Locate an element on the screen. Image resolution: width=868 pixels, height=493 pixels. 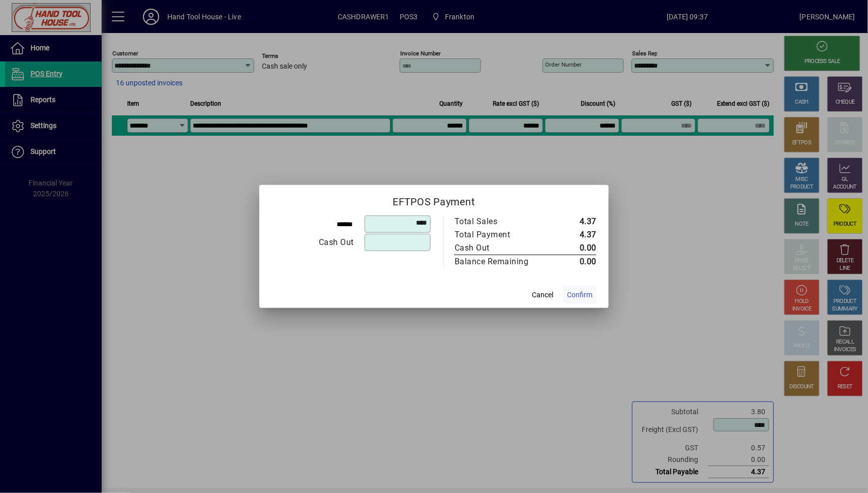
h2: EFTPOS Payment is located at coordinates (434, 200).